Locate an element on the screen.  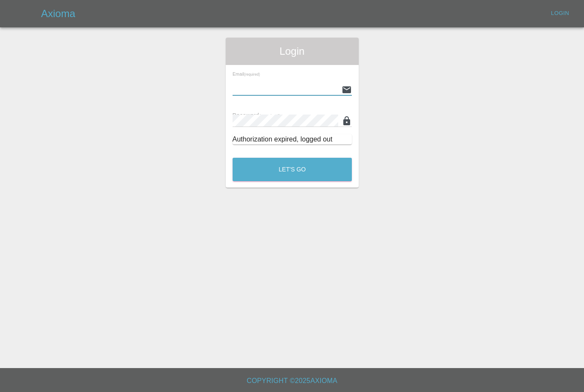
h6: Copyright © 2025 Axioma is located at coordinates (292, 381).